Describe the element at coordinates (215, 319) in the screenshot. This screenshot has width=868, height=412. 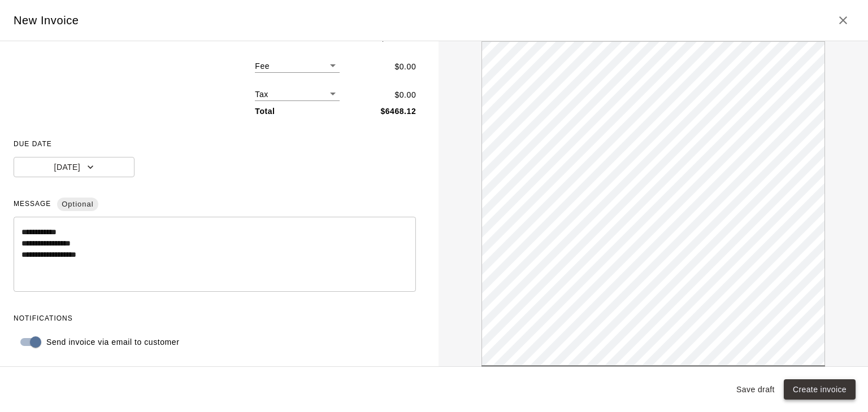
I see `span: NOTIFICATIONS` at that location.